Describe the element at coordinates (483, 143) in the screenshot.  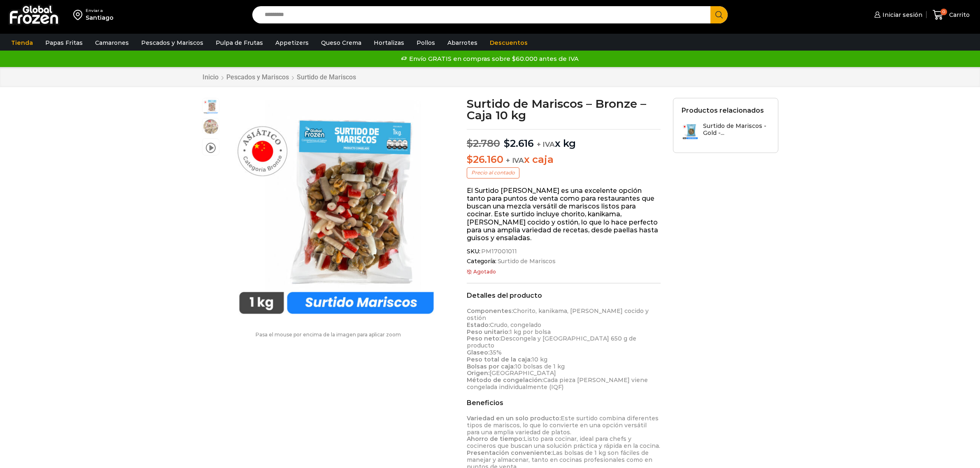
I see `bdi: 2.780` at that location.